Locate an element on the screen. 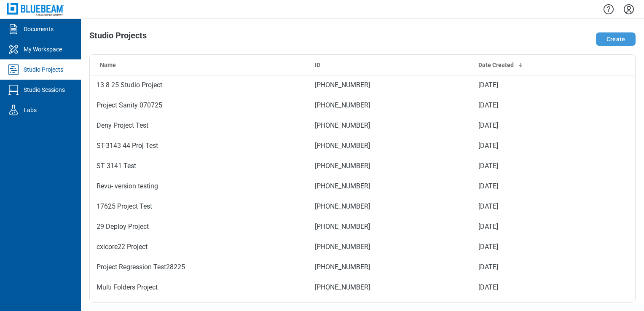 This screenshot has width=644, height=311. div: Studio Sessions is located at coordinates (44, 90).